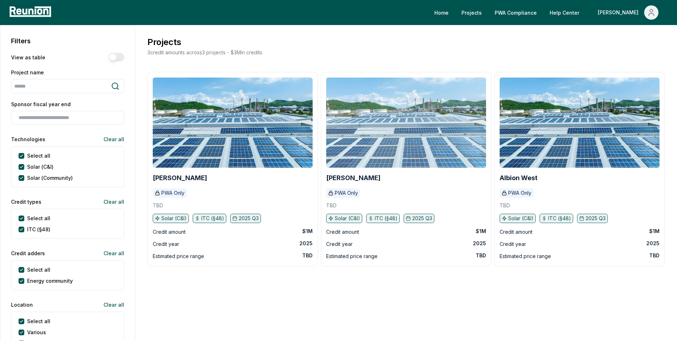 This screenshot has width=677, height=341. What do you see at coordinates (28, 139) in the screenshot?
I see `label: Technologies` at bounding box center [28, 139].